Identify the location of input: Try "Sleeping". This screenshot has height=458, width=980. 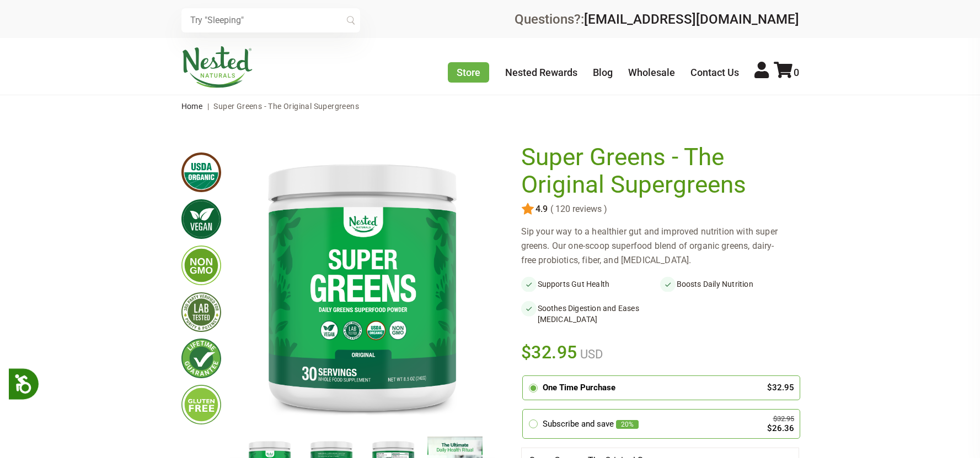
(271, 20).